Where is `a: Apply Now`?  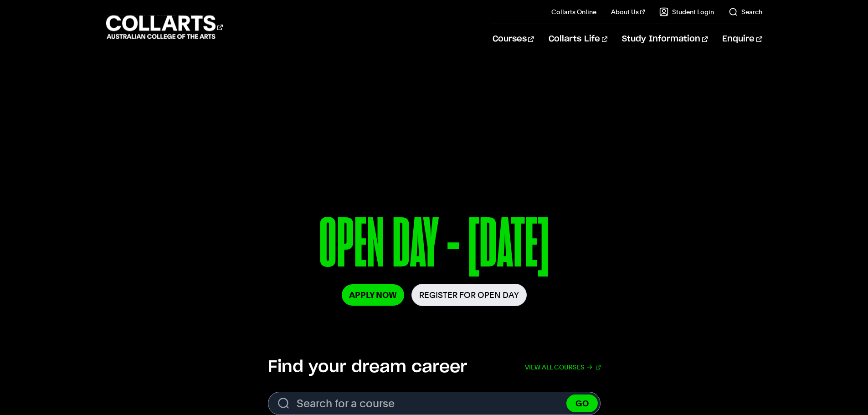
a: Apply Now is located at coordinates (373, 295).